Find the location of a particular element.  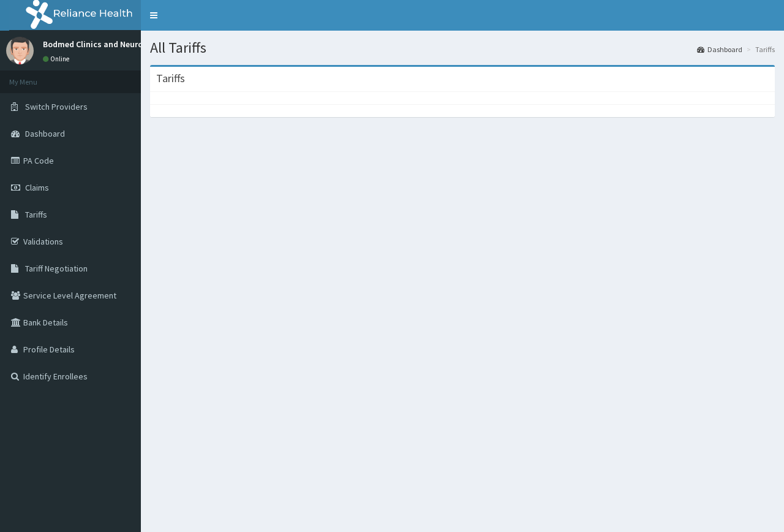

span: Tariffs is located at coordinates (36, 214).